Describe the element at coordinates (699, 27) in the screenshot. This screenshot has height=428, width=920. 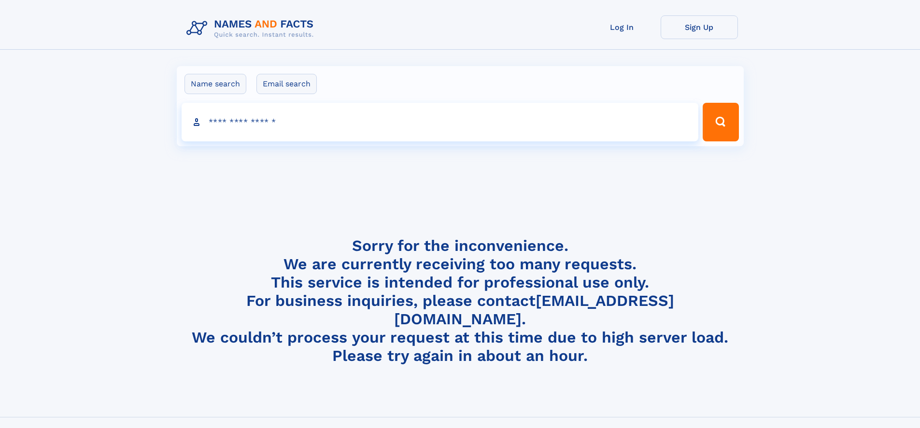
I see `a: Sign Up` at that location.